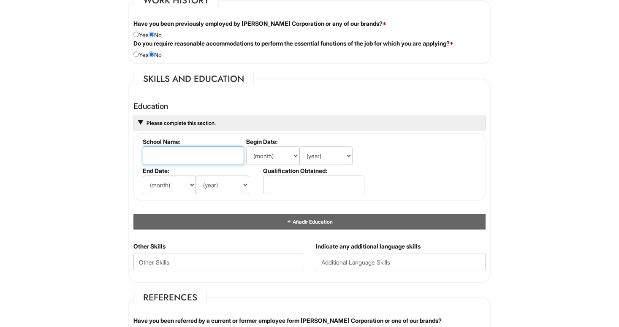  What do you see at coordinates (312, 222) in the screenshot?
I see `span: Añadir Education` at bounding box center [312, 222].